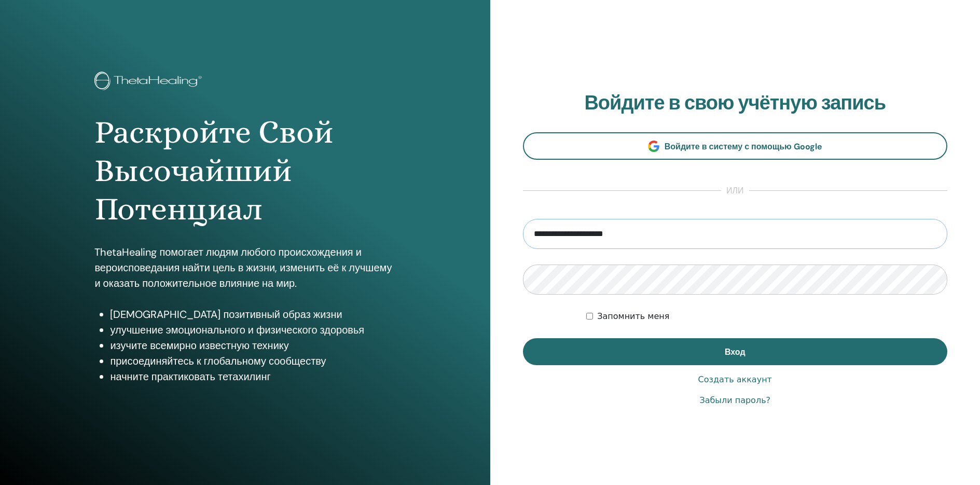  I want to click on ya-tr-span: Войдите в свою учётную запись, so click(734, 103).